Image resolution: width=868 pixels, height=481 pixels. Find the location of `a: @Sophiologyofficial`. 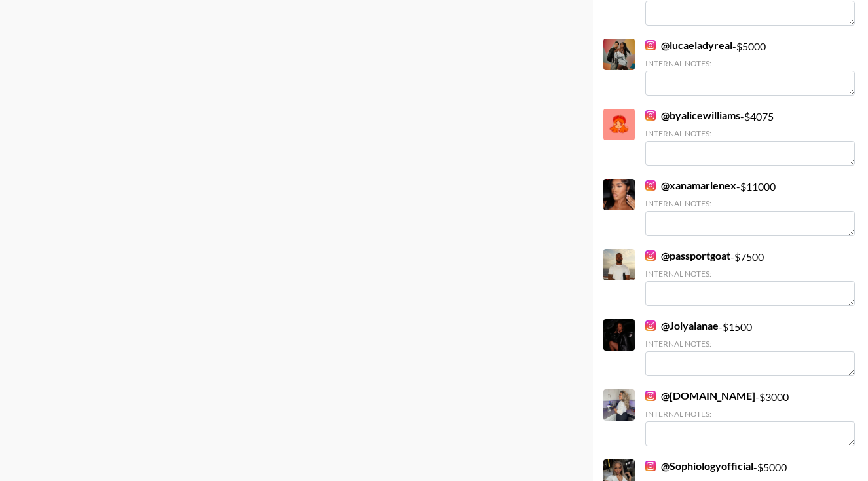

a: @Sophiologyofficial is located at coordinates (699, 466).